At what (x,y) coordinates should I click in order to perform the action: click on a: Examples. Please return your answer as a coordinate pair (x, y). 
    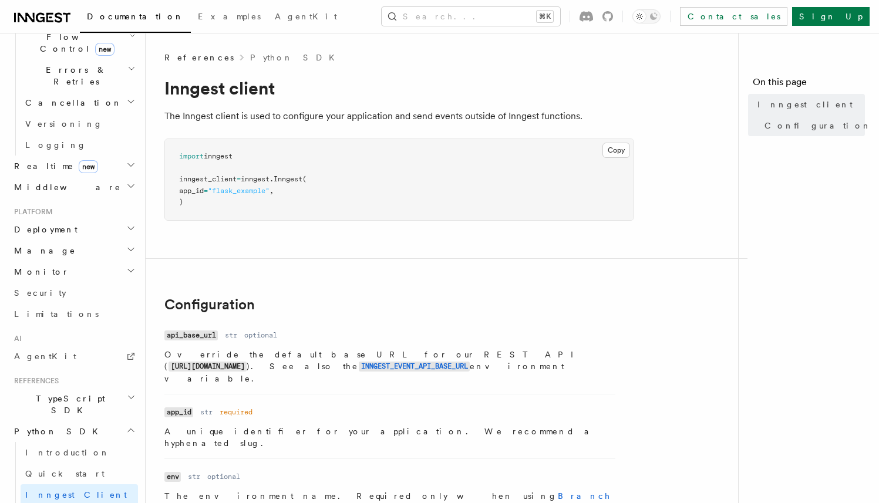
    Looking at the image, I should click on (229, 18).